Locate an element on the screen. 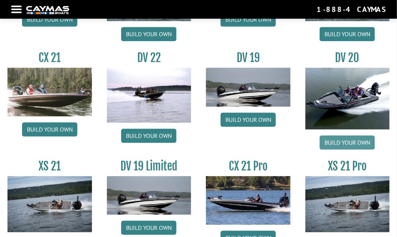  img: CX-21Pro_thumbnail.jpg is located at coordinates (248, 200).